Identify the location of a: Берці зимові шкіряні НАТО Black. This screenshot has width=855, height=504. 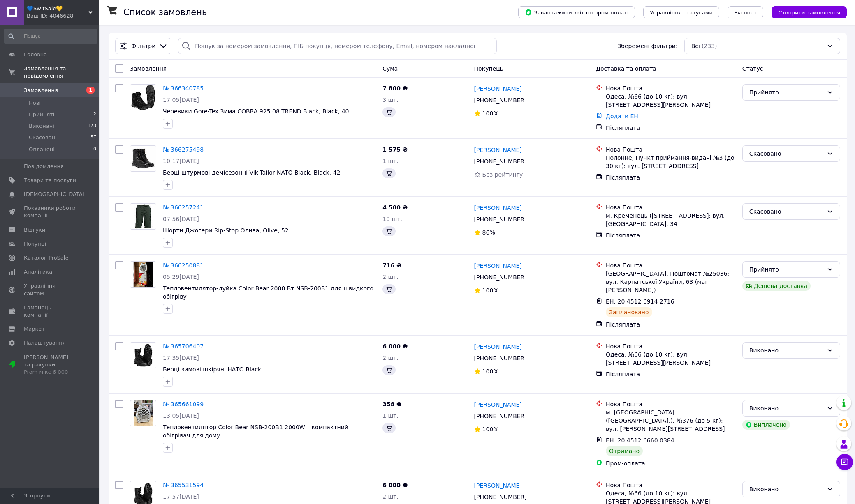
(212, 369).